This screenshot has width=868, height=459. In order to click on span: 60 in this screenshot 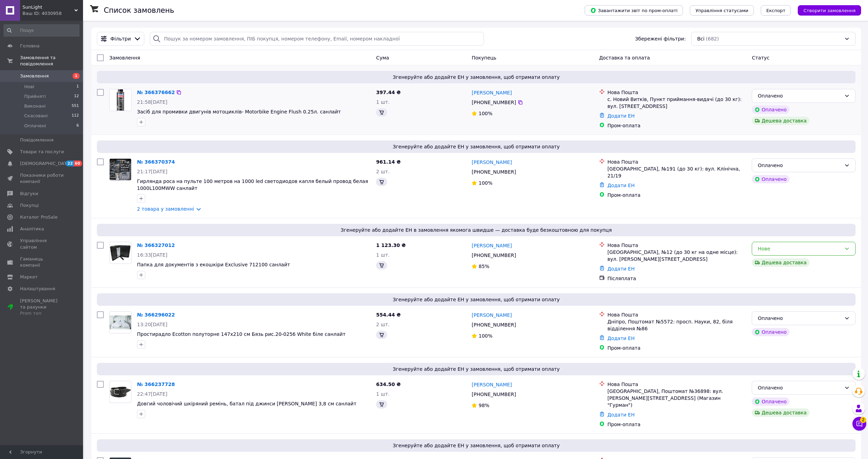, I will do `click(78, 163)`.